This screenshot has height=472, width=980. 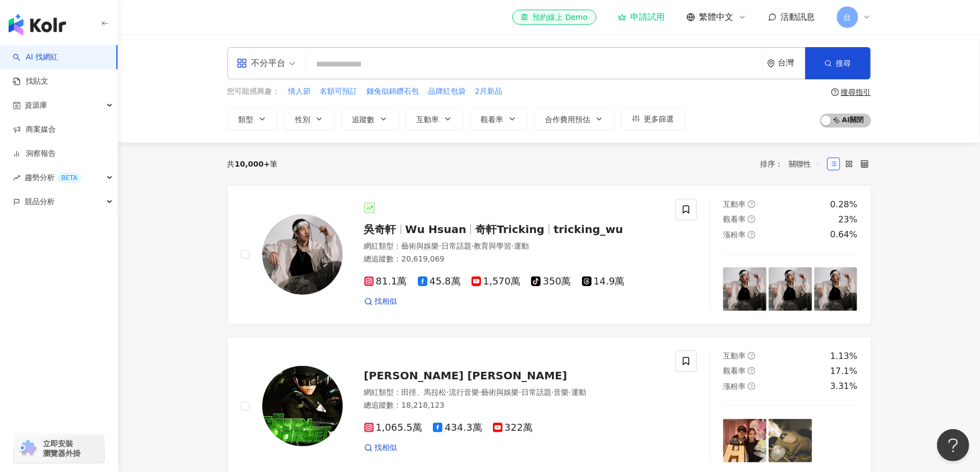 What do you see at coordinates (253, 164) in the screenshot?
I see `div: 共 筆` at bounding box center [253, 164].